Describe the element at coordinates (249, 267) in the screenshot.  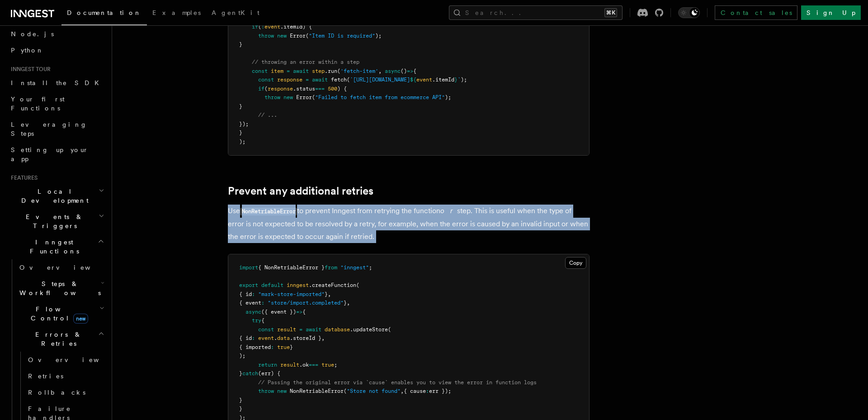
I see `span: import` at that location.